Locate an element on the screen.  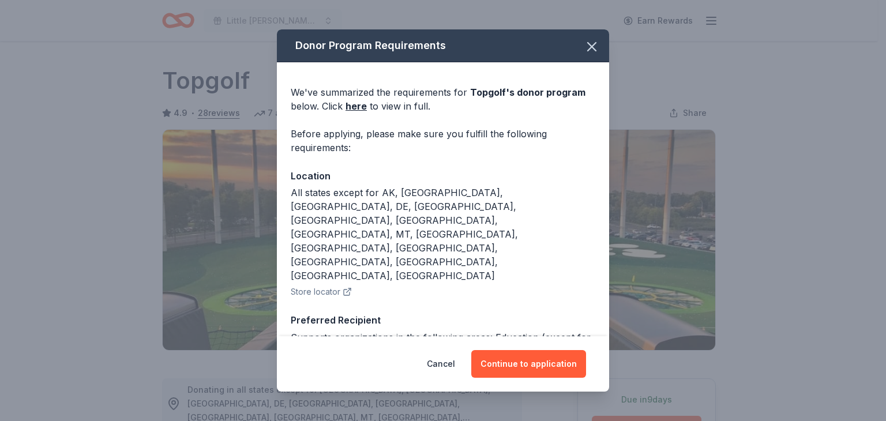
div: We've summarized the requirements for below. Click to view in full. is located at coordinates (443, 99).